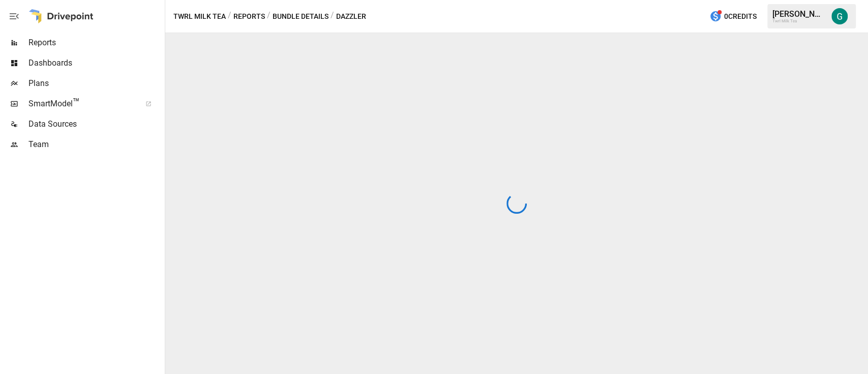 The height and width of the screenshot is (374, 868). Describe the element at coordinates (740, 16) in the screenshot. I see `span: 0 Credits` at that location.